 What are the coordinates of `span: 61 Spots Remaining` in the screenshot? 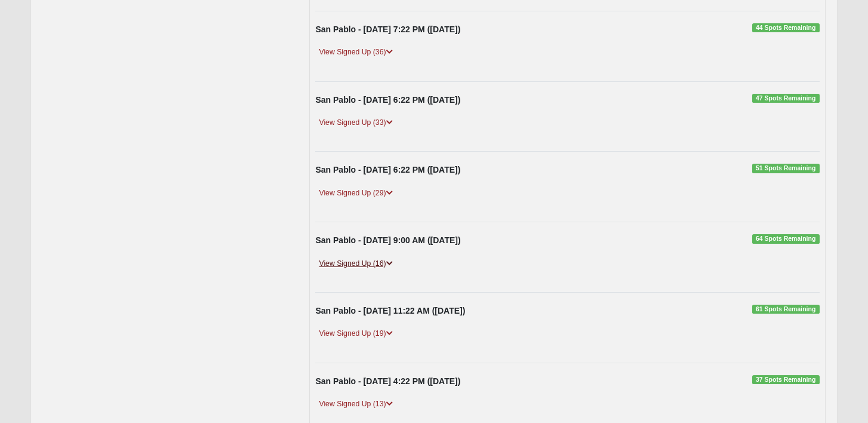 It's located at (786, 310).